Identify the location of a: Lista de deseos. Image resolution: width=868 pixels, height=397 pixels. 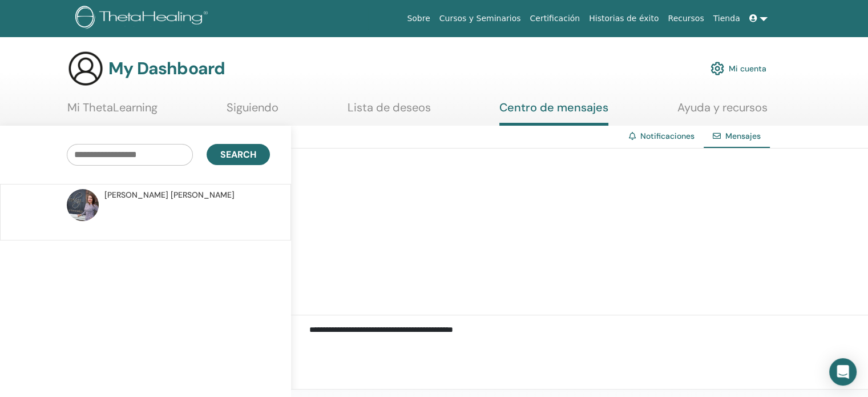
(389, 111).